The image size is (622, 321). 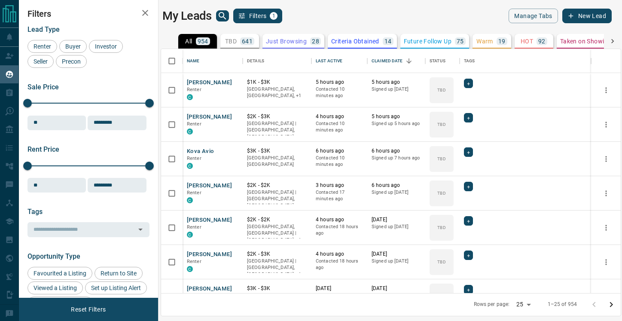 I want to click on span: Investor, so click(x=106, y=46).